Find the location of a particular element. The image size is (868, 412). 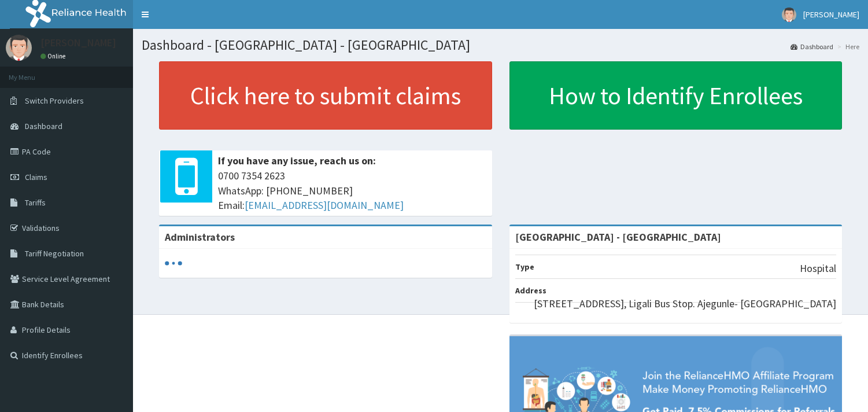

a: How to Identify Enrollees is located at coordinates (676, 96).